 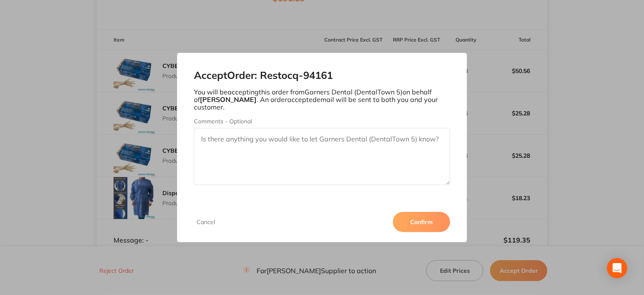 What do you see at coordinates (322, 76) in the screenshot?
I see `h2: Accept Order: Restocq- 94161` at bounding box center [322, 76].